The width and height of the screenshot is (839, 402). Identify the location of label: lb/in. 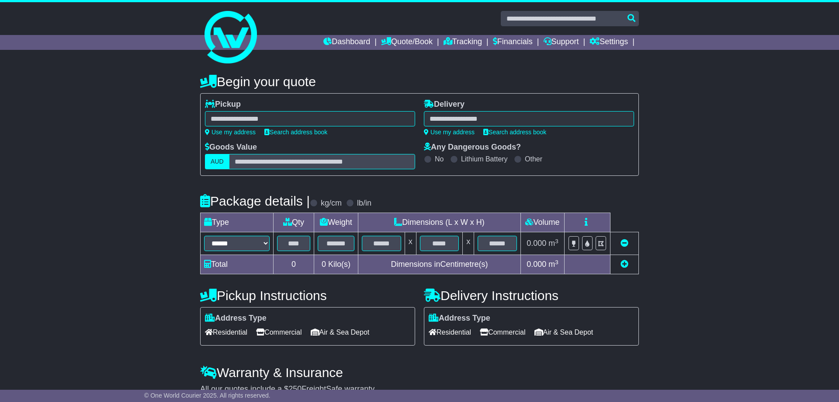
(364, 203).